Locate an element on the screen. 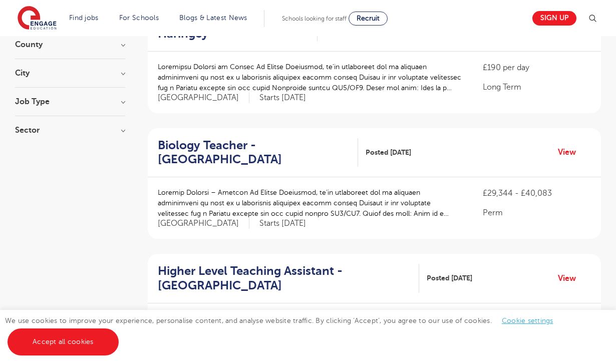  a: For Schools is located at coordinates (139, 17).